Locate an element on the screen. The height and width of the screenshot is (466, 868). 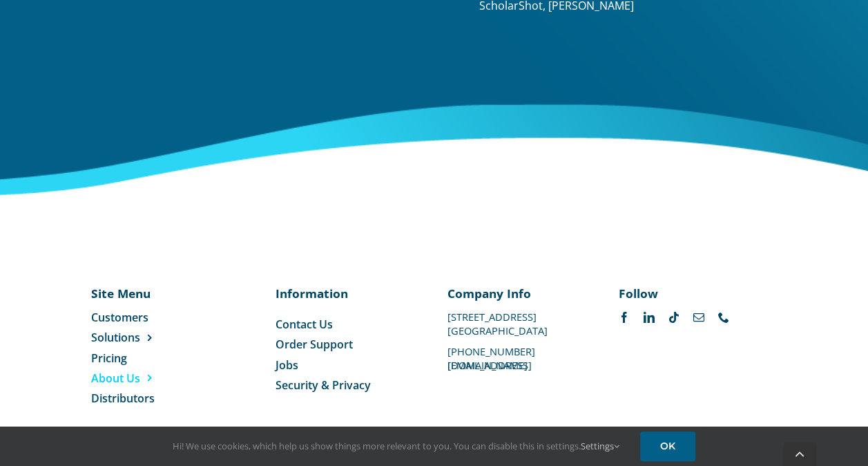
a: Contact Us is located at coordinates (348, 324).